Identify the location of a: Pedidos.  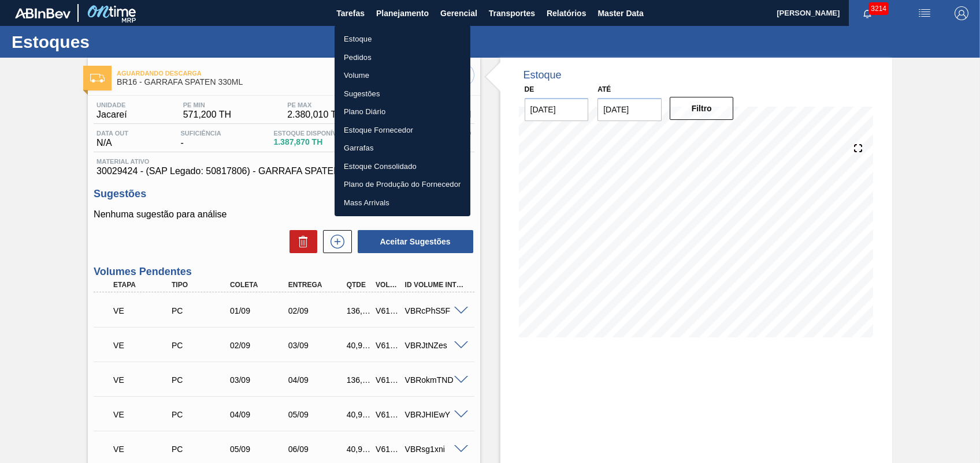
(402, 58).